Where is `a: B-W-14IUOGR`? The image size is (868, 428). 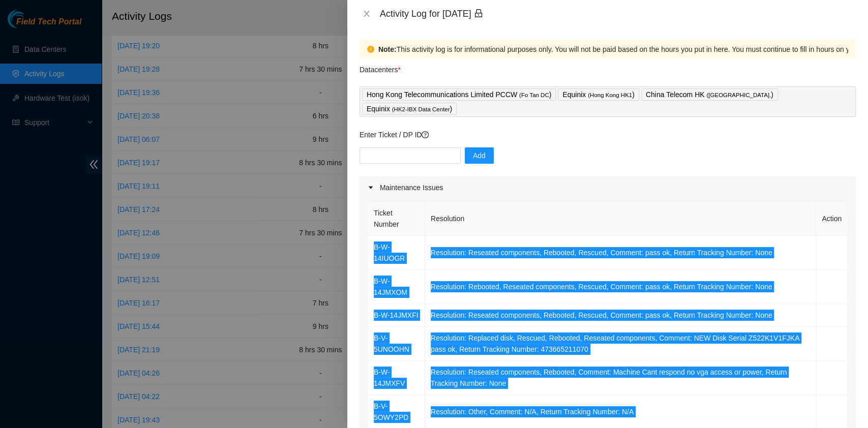
a: B-W-14IUOGR is located at coordinates (389, 253).